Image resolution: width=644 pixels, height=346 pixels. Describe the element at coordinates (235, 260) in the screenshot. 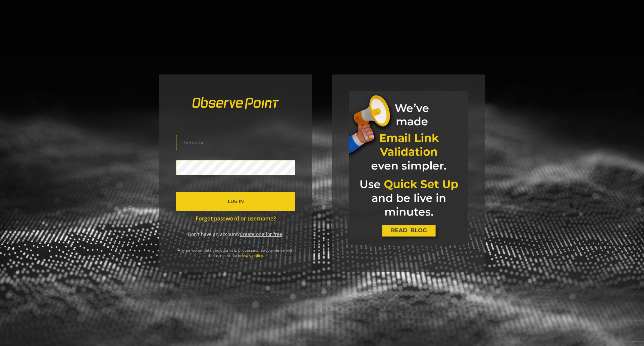

I see `div: Any personal data you submit is processed in accordance with the terms of our .` at that location.